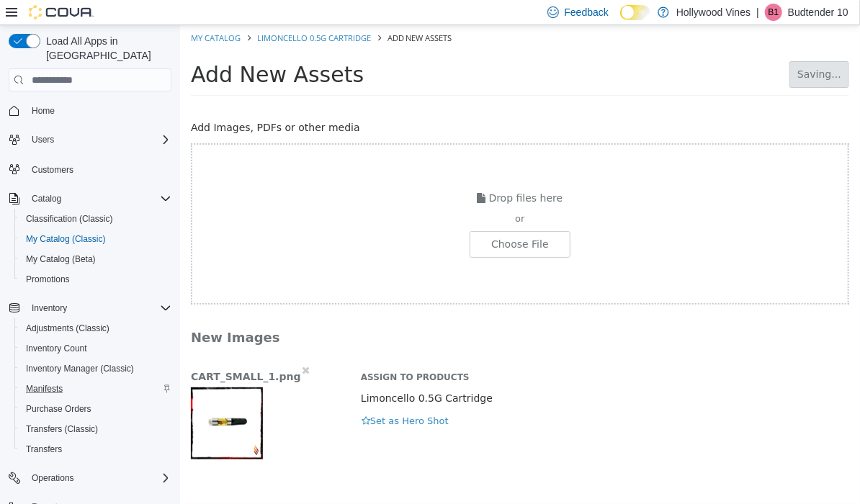 The image size is (860, 504). I want to click on button: Inventory Manager (Classic), so click(96, 369).